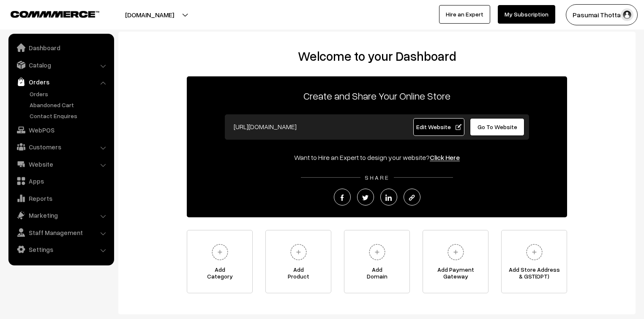 The image size is (644, 319). I want to click on a: Apps, so click(61, 181).